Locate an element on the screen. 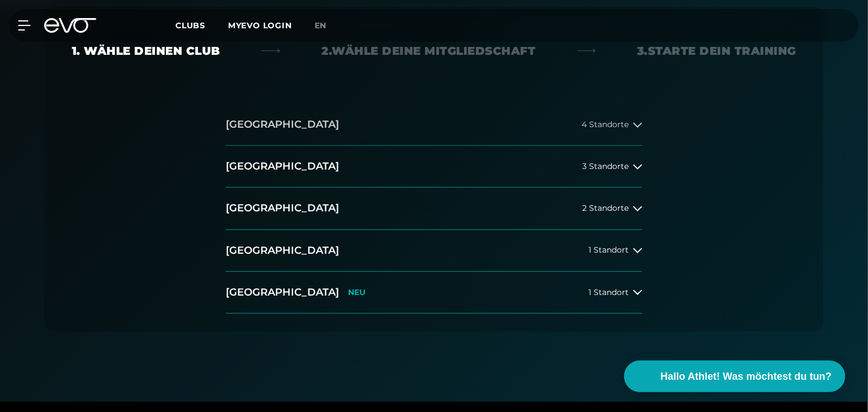  div: 2. Wähle deine Mitgliedschaft is located at coordinates (429, 51).